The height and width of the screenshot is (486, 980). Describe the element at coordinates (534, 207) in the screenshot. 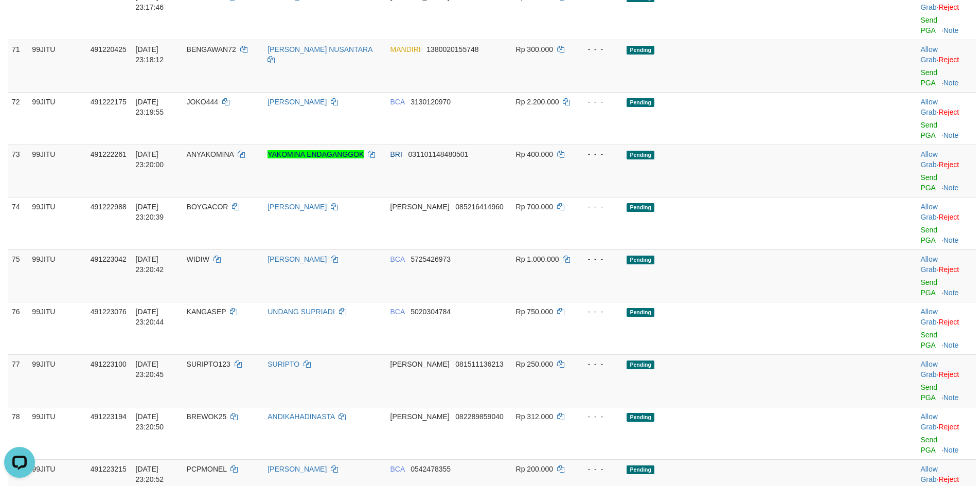

I see `span: Rp 700.000` at that location.